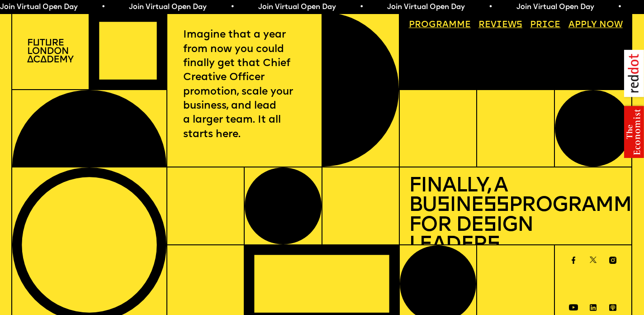 The width and height of the screenshot is (644, 315). I want to click on a: Apply now, so click(596, 25).